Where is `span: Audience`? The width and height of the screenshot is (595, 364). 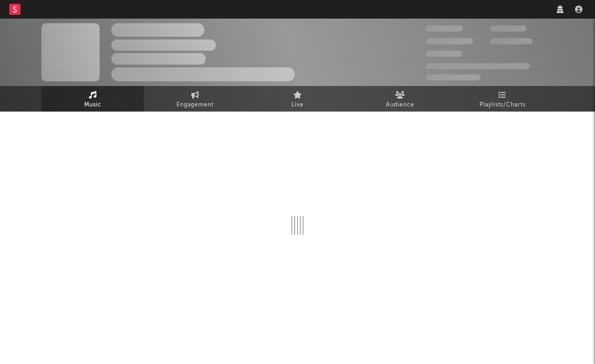
span: Audience is located at coordinates (400, 105).